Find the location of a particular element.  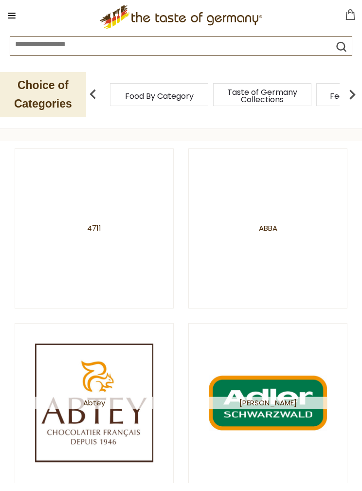

a: Food By Category is located at coordinates (159, 96).